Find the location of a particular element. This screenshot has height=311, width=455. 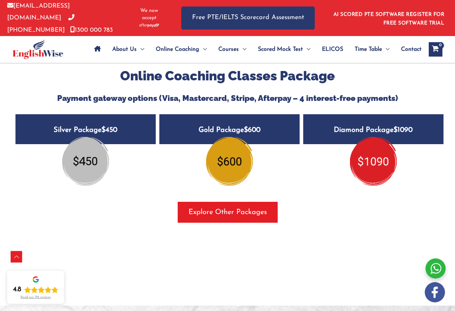

a: ELICOS is located at coordinates (333, 49).